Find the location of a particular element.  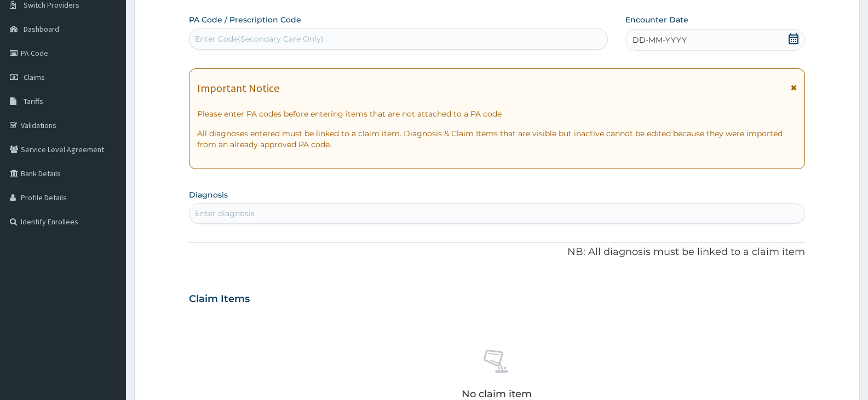

label: Diagnosis is located at coordinates (208, 195).